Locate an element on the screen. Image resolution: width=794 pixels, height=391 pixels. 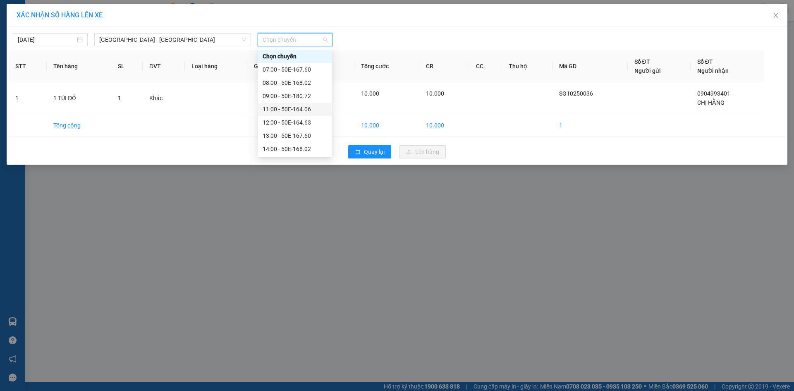
th: SL is located at coordinates (127, 66).